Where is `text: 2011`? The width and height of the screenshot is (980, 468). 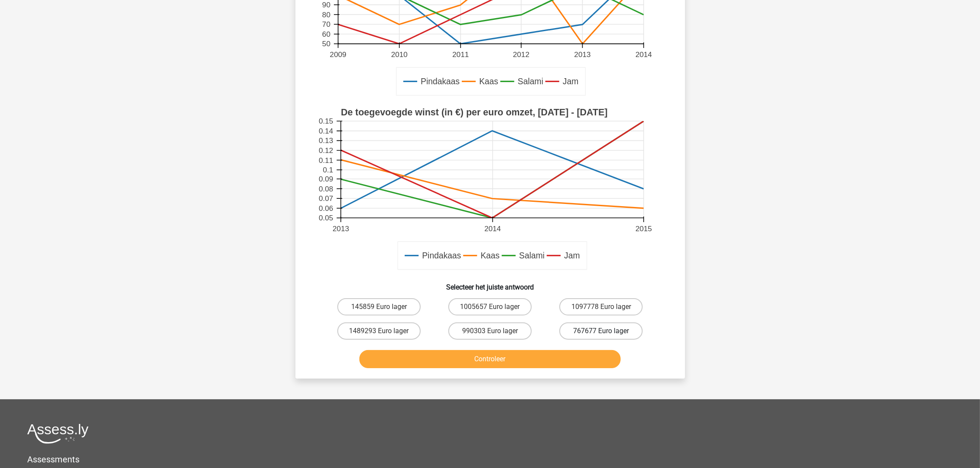 text: 2011 is located at coordinates (461, 54).